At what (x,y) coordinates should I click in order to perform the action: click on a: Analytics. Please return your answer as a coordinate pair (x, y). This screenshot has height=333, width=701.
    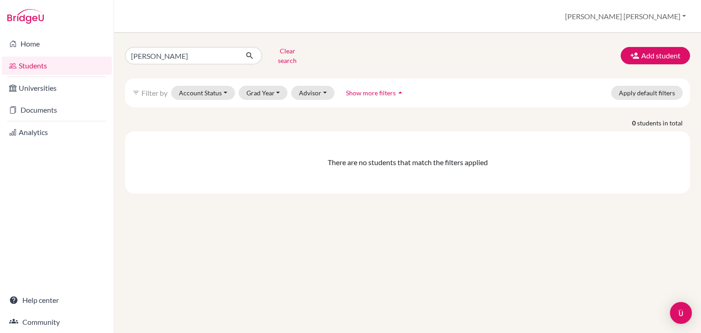
    Looking at the image, I should click on (57, 132).